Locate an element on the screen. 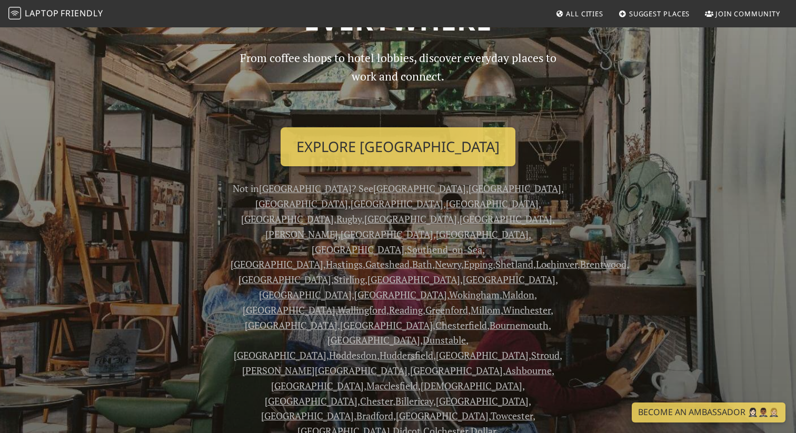  a: Newry is located at coordinates (448, 264).